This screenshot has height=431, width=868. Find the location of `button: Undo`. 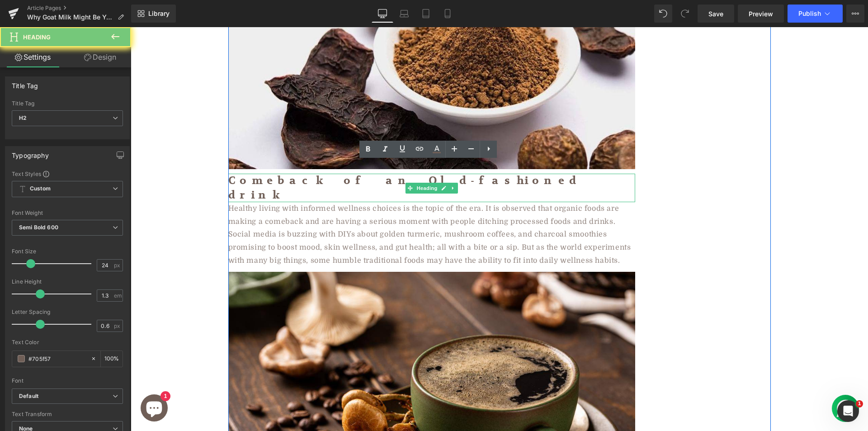

button: Undo is located at coordinates (663, 14).